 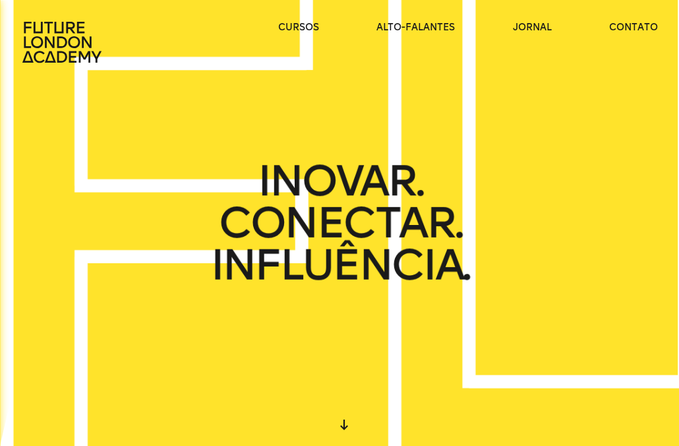 What do you see at coordinates (339, 180) in the screenshot?
I see `font: INOVAR.` at bounding box center [339, 180].